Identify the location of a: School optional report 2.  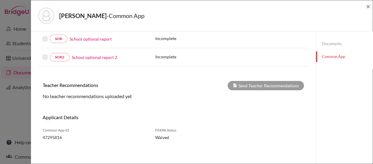
(94, 57).